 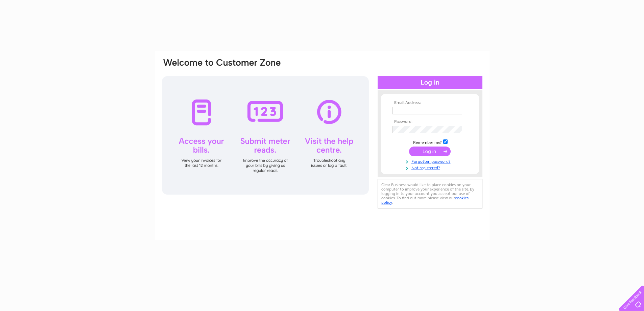 I want to click on th: Password:, so click(x=430, y=122).